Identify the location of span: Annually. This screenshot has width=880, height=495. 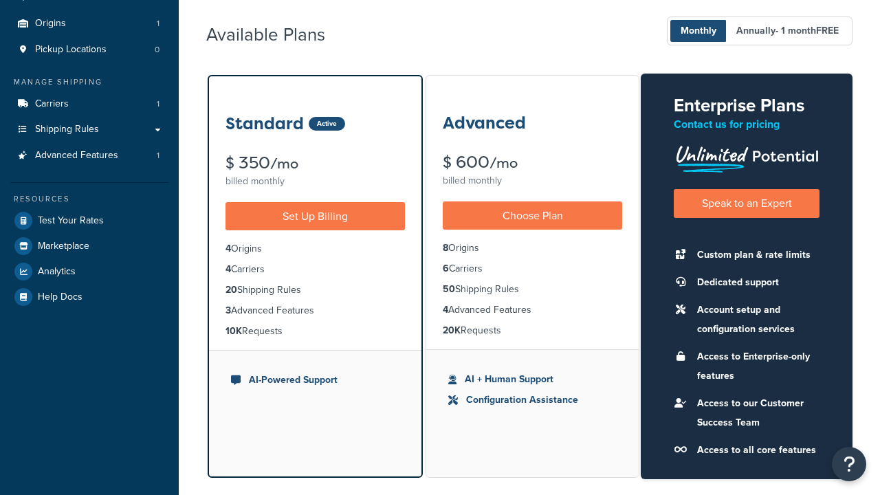
(787, 31).